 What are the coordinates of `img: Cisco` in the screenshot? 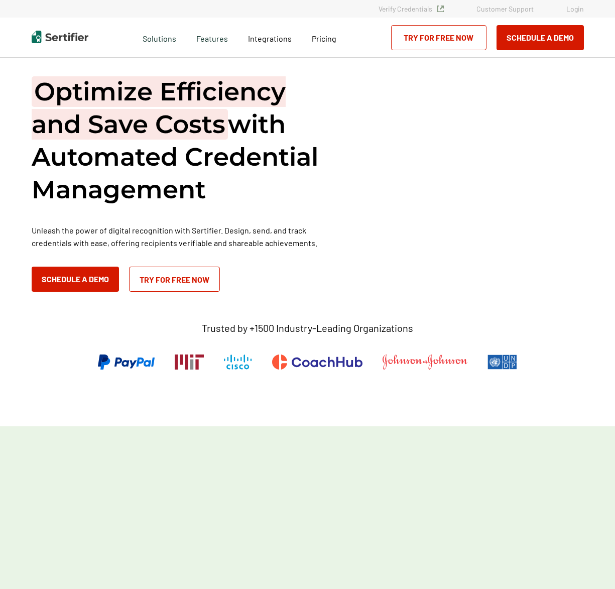 It's located at (238, 362).